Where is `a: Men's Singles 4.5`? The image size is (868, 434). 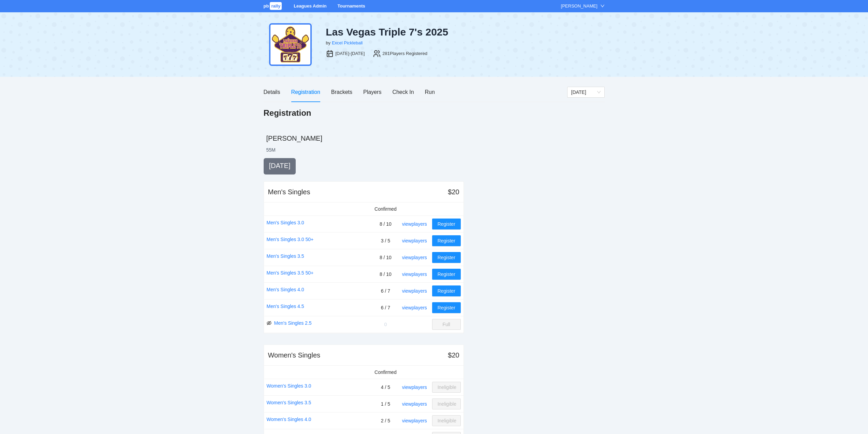 a: Men's Singles 4.5 is located at coordinates (285, 306).